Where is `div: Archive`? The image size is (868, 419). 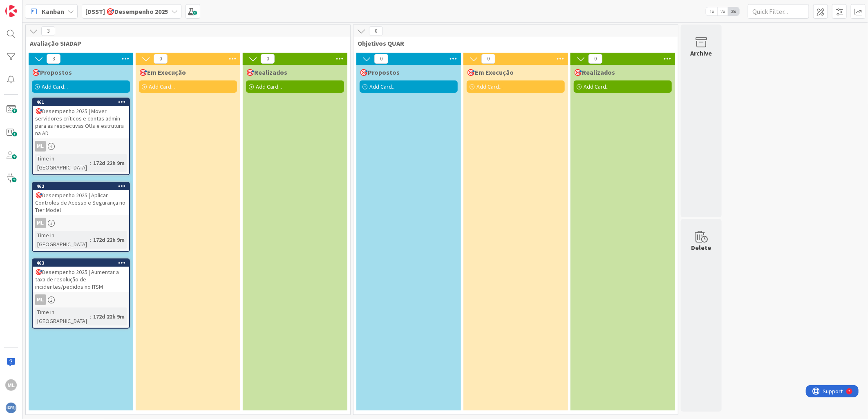 div: Archive is located at coordinates (701, 53).